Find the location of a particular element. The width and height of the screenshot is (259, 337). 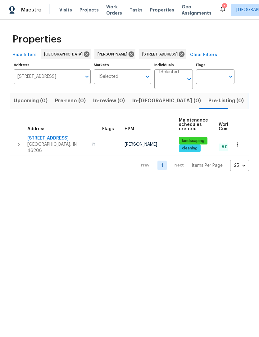

a: Goto page 1 is located at coordinates (162, 165).